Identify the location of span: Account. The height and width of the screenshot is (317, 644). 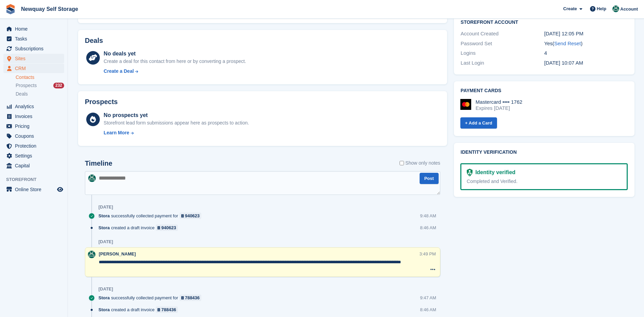
(629, 9).